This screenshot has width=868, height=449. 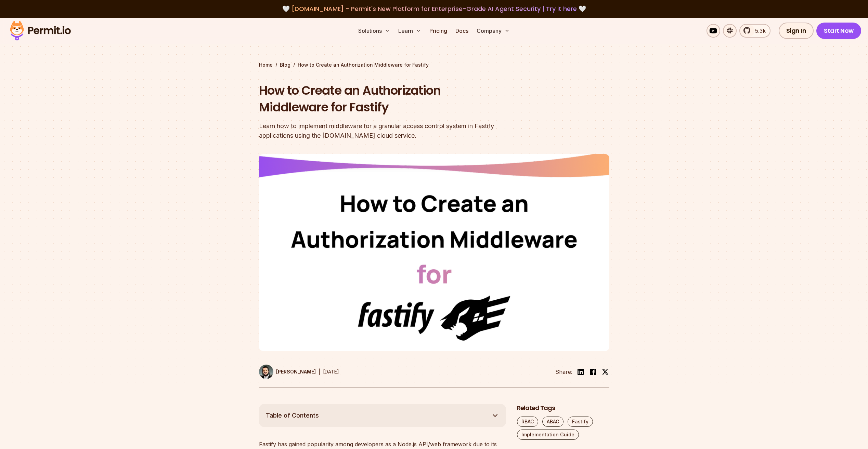 What do you see at coordinates (838, 30) in the screenshot?
I see `a: Start Now` at bounding box center [838, 30].